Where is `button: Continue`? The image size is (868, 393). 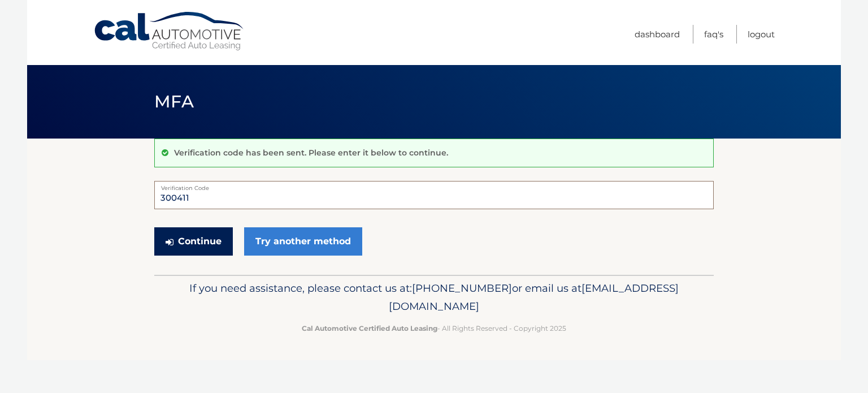 button: Continue is located at coordinates (194, 241).